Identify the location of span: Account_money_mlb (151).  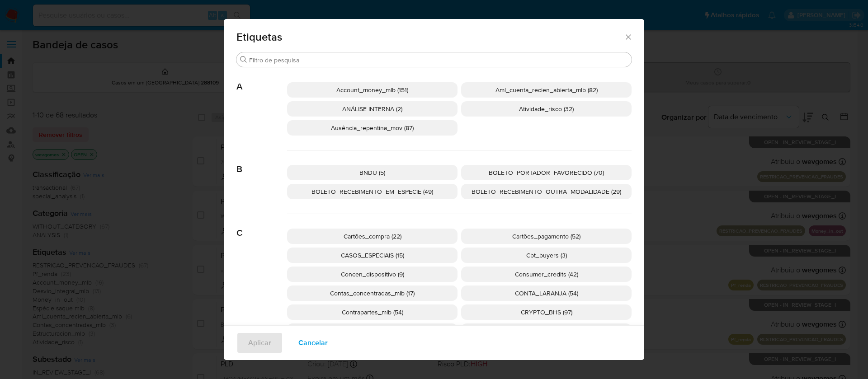
(372, 90).